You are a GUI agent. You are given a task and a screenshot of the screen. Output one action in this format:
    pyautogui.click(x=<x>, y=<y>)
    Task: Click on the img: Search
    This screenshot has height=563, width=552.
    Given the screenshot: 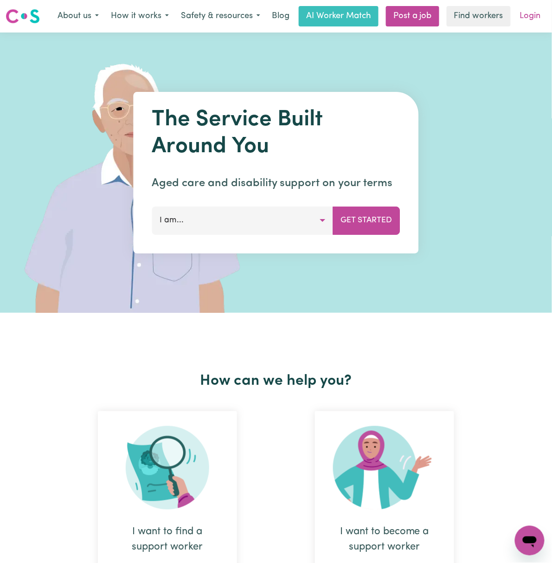 What is the action you would take?
    pyautogui.click(x=167, y=468)
    